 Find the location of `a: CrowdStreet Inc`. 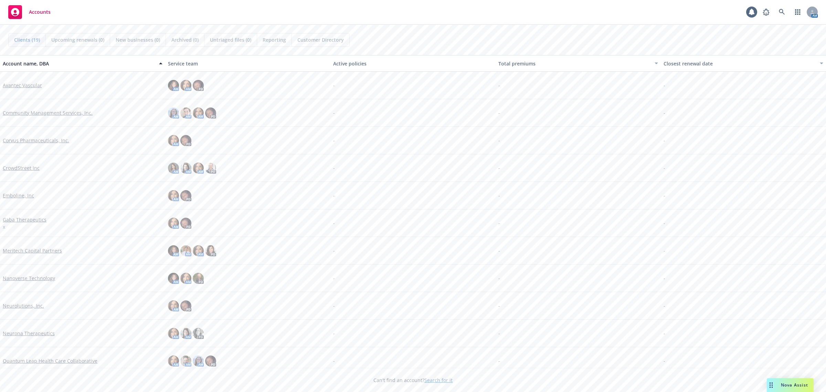

a: CrowdStreet Inc is located at coordinates (21, 168).